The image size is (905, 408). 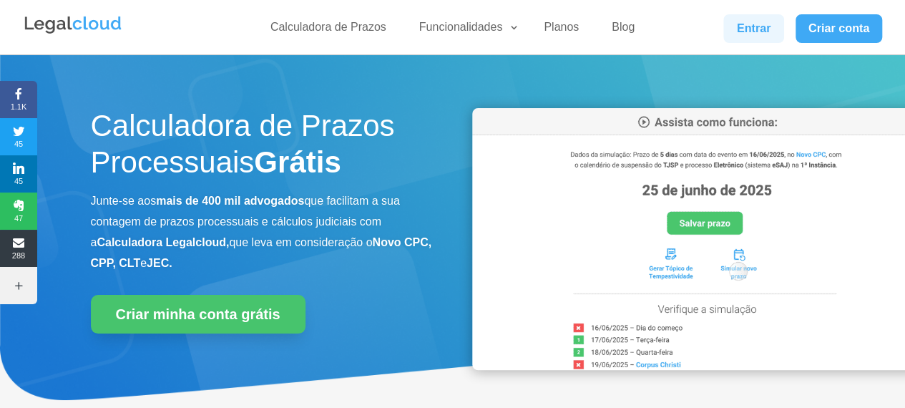 I want to click on a: Criar conta, so click(x=839, y=29).